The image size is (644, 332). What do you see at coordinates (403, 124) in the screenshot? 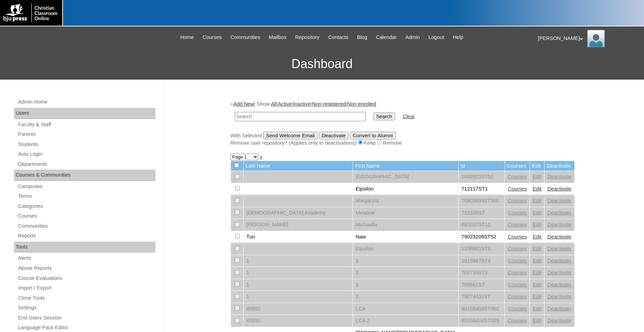
I see `div: + | Show: | | | |` at bounding box center [403, 124].